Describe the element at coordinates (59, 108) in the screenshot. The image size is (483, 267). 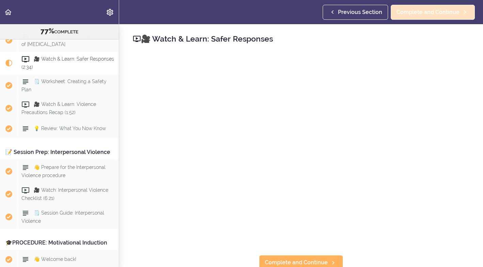
I see `span: 🎥 Watch & Learn: Violence Precautions Recap (1:52)` at that location.